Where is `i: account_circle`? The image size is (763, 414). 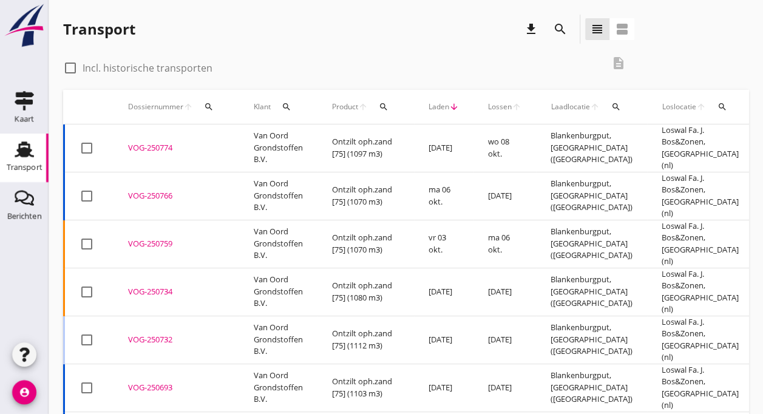 i: account_circle is located at coordinates (24, 392).